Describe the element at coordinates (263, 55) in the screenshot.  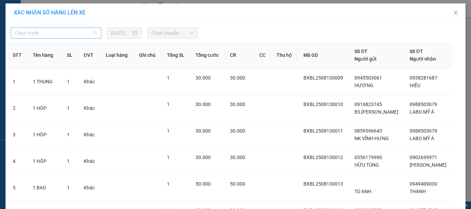
I see `th: CC` at that location.